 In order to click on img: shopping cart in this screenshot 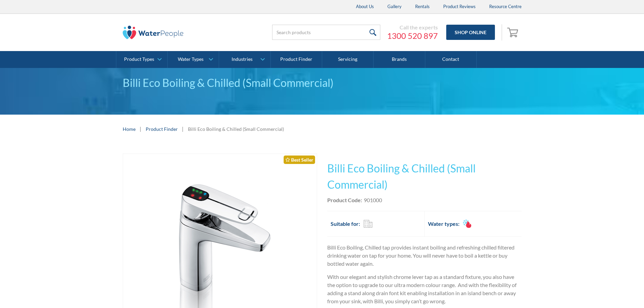, I will do `click(513, 32)`.